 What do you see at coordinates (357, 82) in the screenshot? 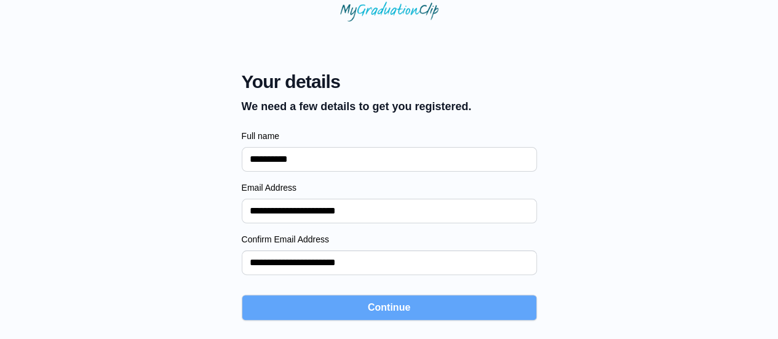
I see `span: Your details` at bounding box center [357, 82].